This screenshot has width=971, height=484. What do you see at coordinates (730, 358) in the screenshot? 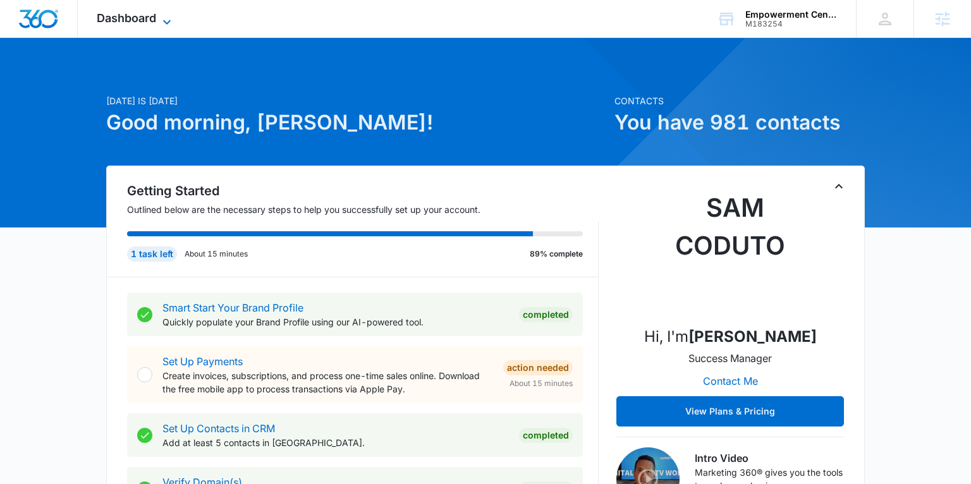
I see `p: Success Manager` at bounding box center [730, 358].